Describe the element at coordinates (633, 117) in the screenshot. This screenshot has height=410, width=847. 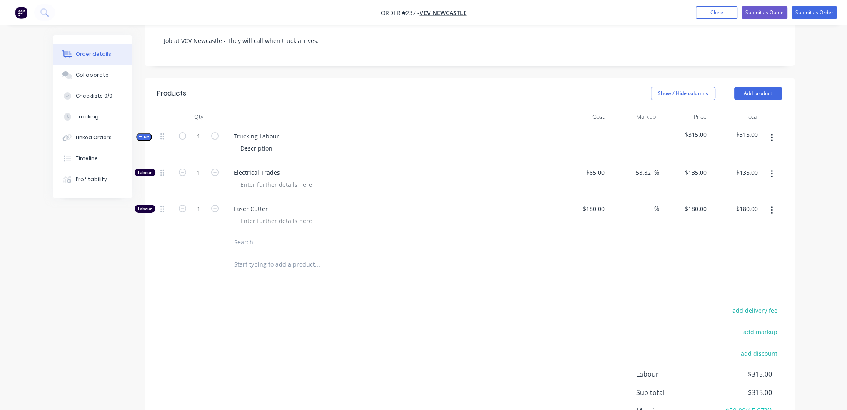
I see `div: Markup` at that location.